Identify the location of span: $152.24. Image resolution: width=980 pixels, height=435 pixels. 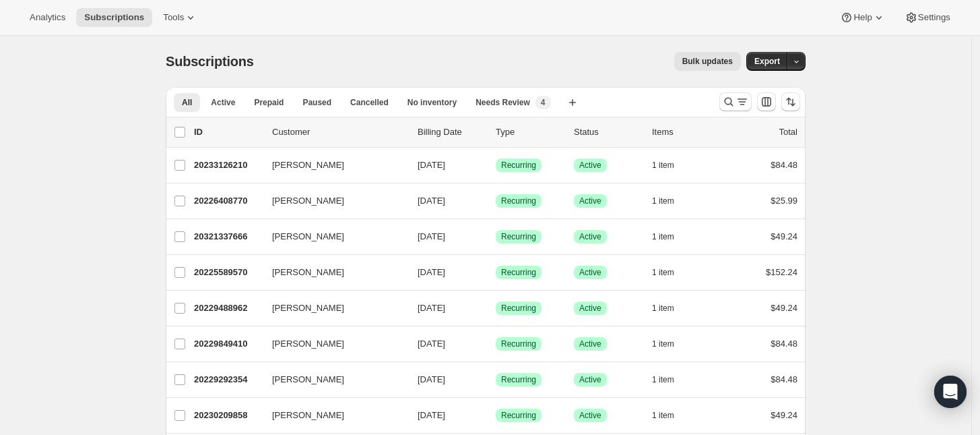
(781, 272).